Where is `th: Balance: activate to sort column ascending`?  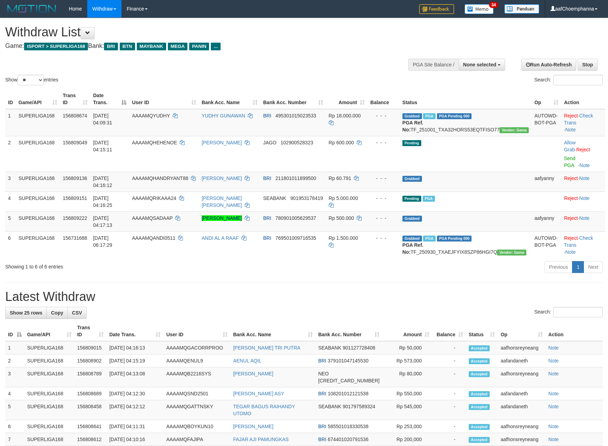
th: Balance: activate to sort column ascending is located at coordinates (449, 331).